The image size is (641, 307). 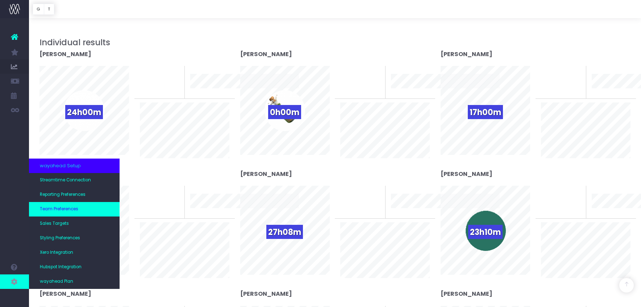 What do you see at coordinates (74, 238) in the screenshot?
I see `a: Styling Preferences` at bounding box center [74, 238].